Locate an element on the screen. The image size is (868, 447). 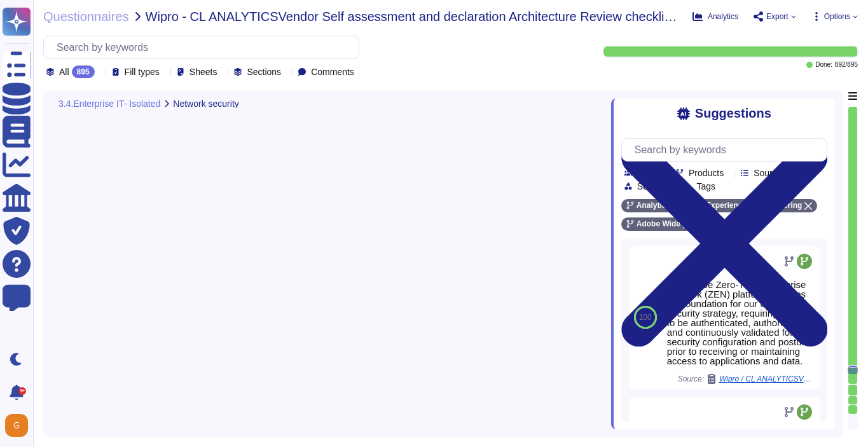
button: user is located at coordinates (20, 425).